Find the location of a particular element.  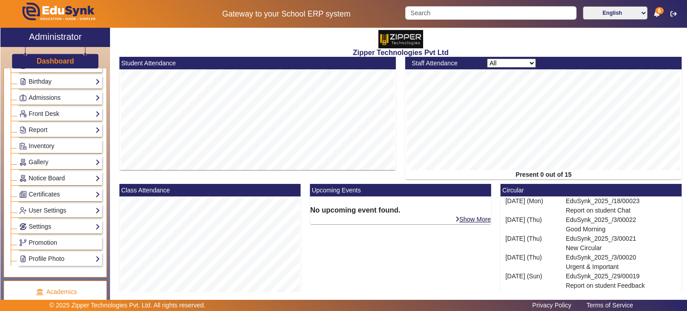

a: Promotion is located at coordinates (60, 242).